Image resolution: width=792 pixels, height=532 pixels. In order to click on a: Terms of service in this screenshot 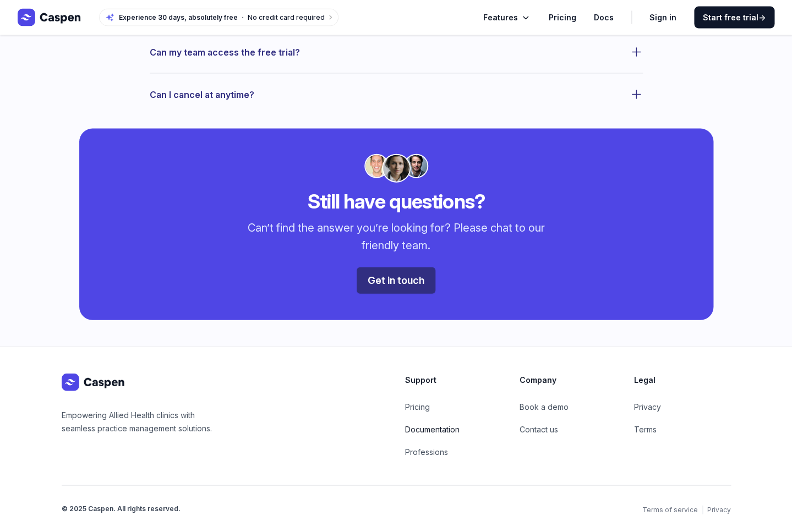, I will do `click(672, 510)`.